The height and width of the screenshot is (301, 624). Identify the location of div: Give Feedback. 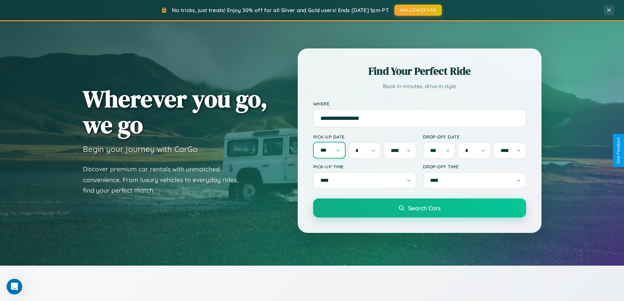
(619, 150).